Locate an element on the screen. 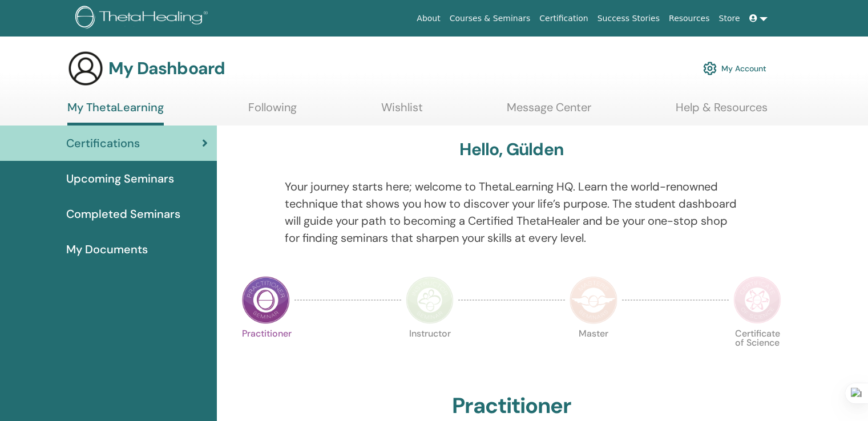  img: cog.svg is located at coordinates (710, 69).